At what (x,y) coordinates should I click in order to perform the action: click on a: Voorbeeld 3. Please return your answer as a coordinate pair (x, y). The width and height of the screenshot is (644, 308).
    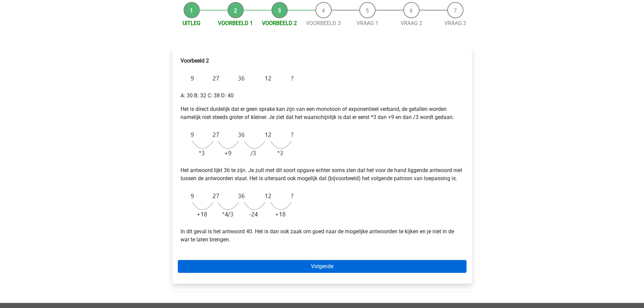
    Looking at the image, I should click on (323, 23).